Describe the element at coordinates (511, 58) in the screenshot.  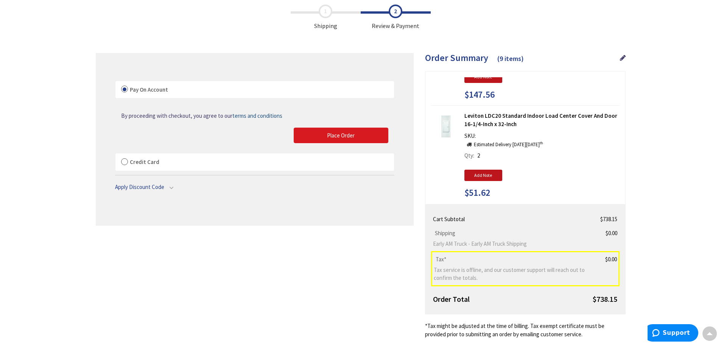
I see `span: (9 items)` at that location.